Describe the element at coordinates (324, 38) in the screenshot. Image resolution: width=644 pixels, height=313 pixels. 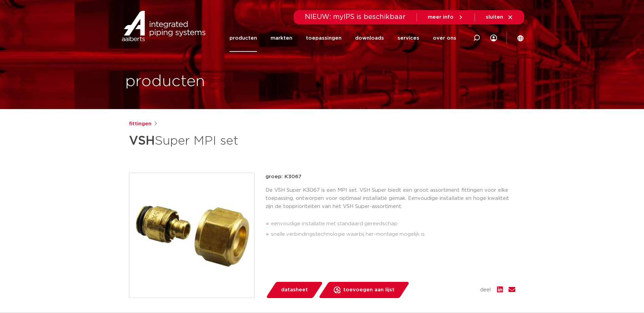
I see `a: toepassingen` at that location.